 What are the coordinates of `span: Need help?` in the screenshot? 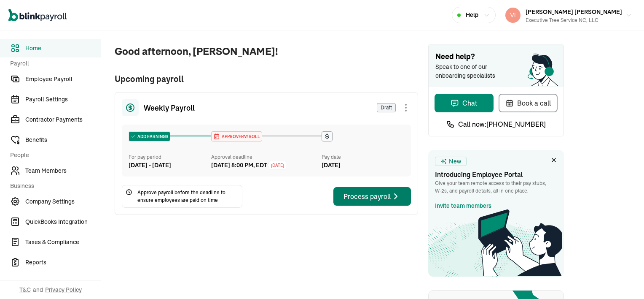 It's located at (496, 56).